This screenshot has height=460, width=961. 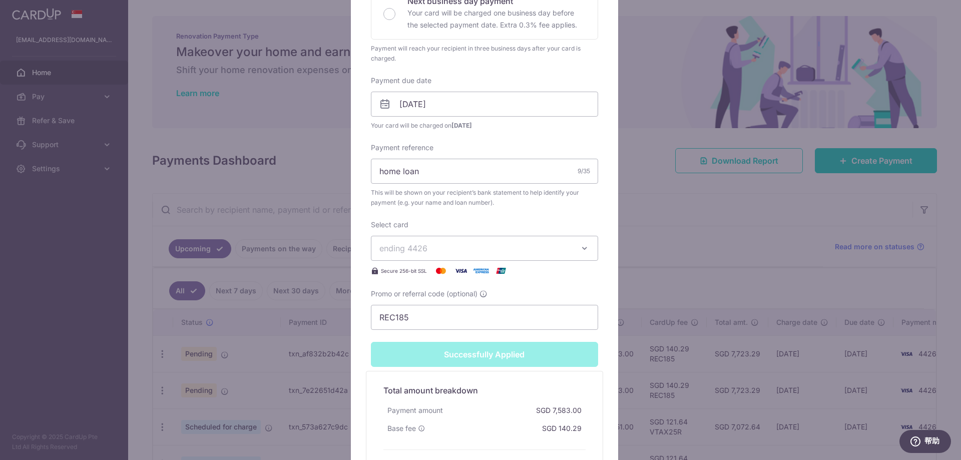 What do you see at coordinates (485, 126) in the screenshot?
I see `span: Your card will be charged on` at bounding box center [485, 126].